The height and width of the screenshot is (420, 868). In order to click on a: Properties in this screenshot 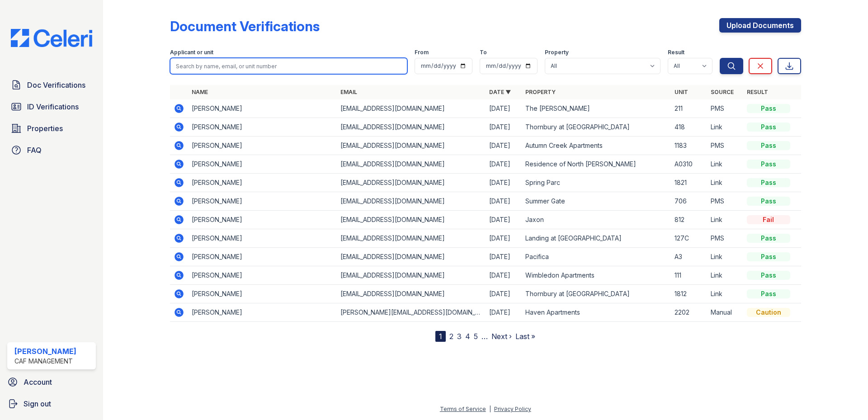, I will do `click(51, 129)`.